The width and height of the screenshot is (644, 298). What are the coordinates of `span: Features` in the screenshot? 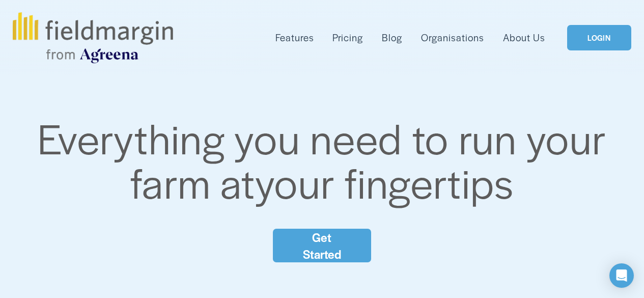 It's located at (295, 38).